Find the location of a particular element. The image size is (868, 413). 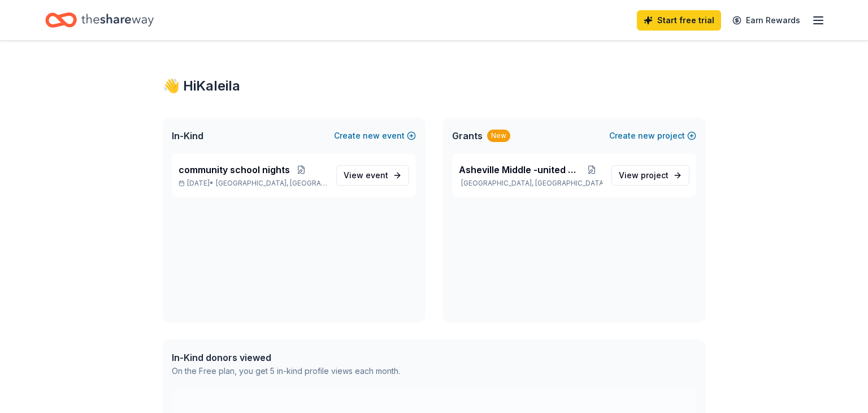

span: In-Kind is located at coordinates (187, 136).